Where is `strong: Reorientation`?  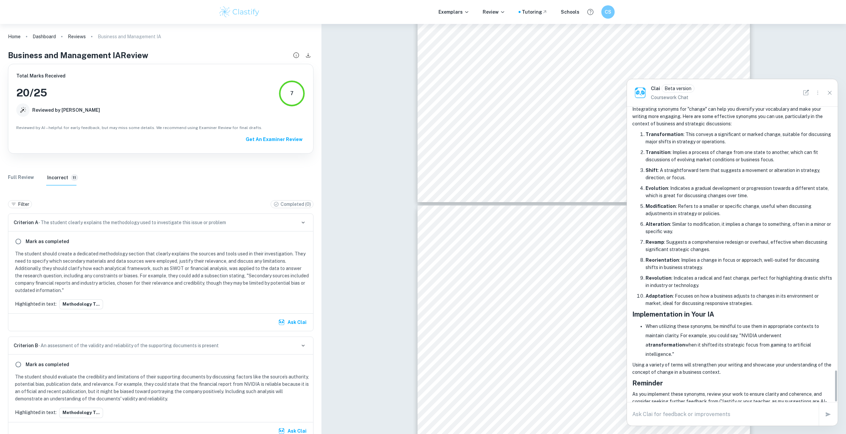
strong: Reorientation is located at coordinates (662, 260).